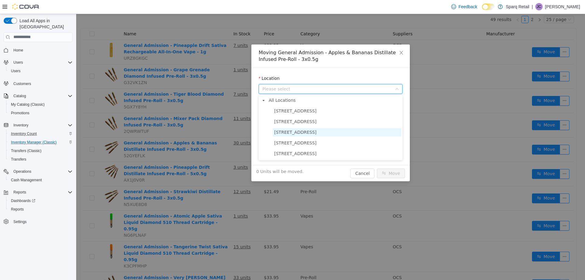 The height and width of the screenshot is (280, 585). Describe the element at coordinates (26, 7) in the screenshot. I see `img: Cova` at that location.